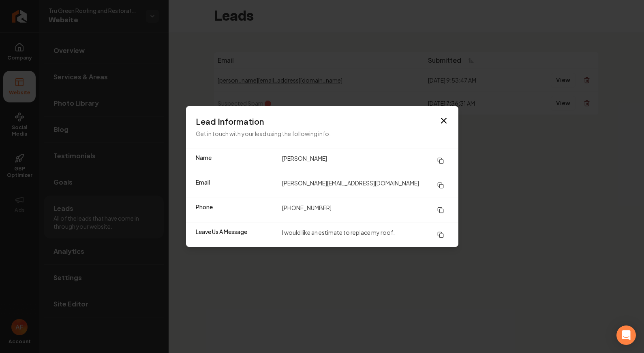 This screenshot has height=353, width=644. What do you see at coordinates (365, 235) in the screenshot?
I see `dd: I would like an estimate to replace my roof.` at bounding box center [365, 235].